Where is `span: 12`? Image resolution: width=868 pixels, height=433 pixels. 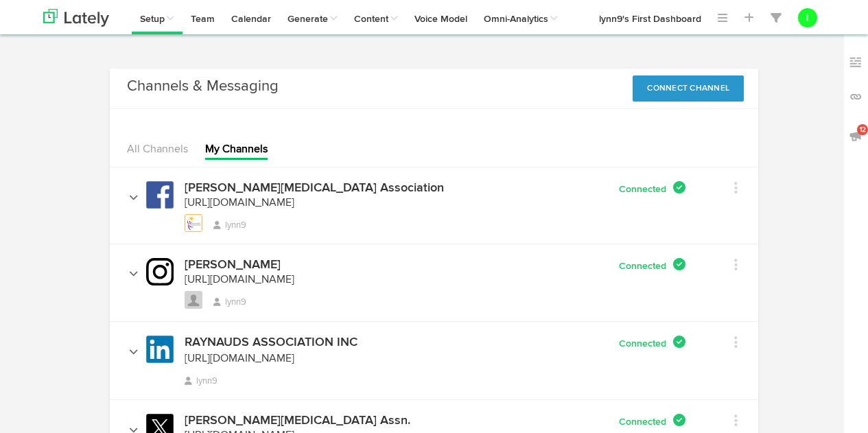
span: 12 is located at coordinates (862, 130).